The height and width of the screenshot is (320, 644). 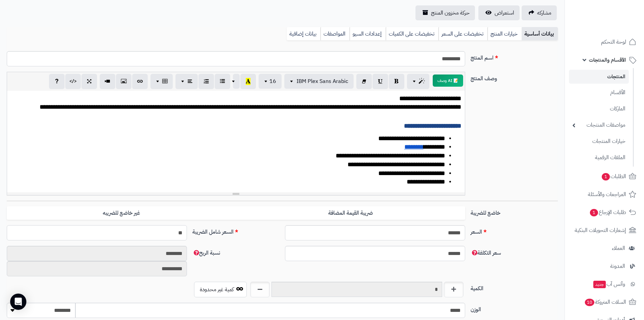 What do you see at coordinates (236, 231) in the screenshot?
I see `label: السعر شامل الضريبة` at bounding box center [236, 231].